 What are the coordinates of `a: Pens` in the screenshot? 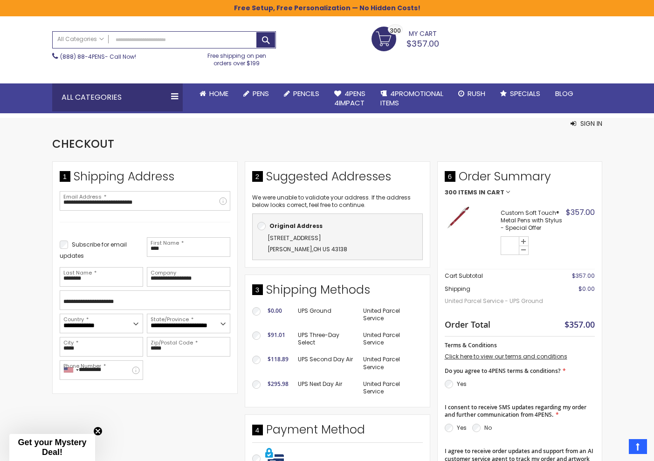 It's located at (256, 94).